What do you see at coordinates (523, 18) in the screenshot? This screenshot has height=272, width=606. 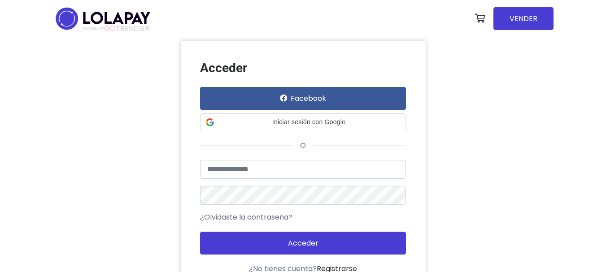 I see `a: VENDER` at bounding box center [523, 18].